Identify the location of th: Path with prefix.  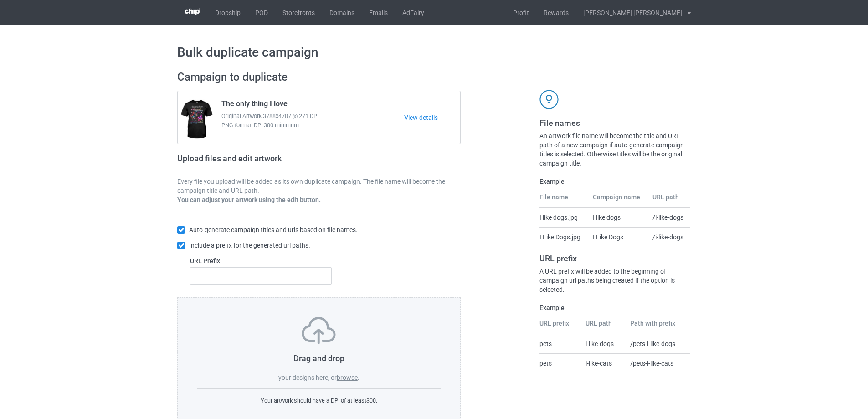
(658, 327).